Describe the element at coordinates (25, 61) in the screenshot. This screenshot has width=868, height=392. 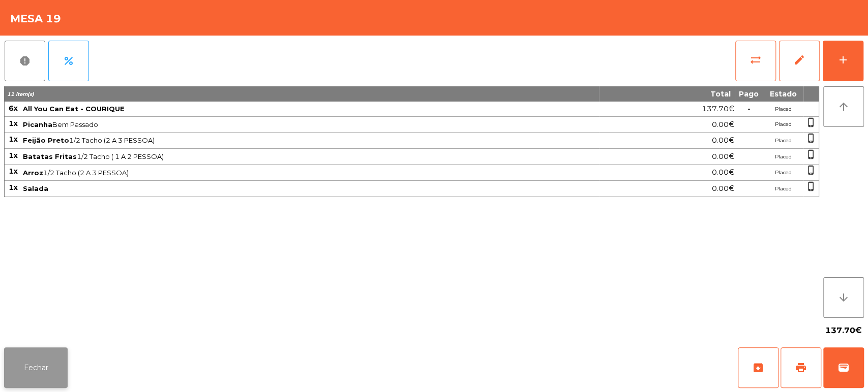
I see `button: report` at that location.